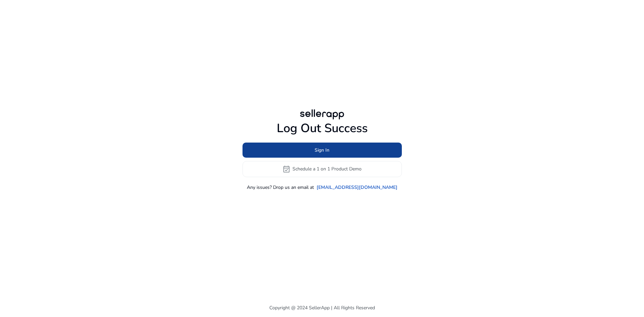 Image resolution: width=644 pixels, height=317 pixels. What do you see at coordinates (322, 169) in the screenshot?
I see `button: event_availableSchedule a 1 on 1 Product Demo` at bounding box center [322, 169].